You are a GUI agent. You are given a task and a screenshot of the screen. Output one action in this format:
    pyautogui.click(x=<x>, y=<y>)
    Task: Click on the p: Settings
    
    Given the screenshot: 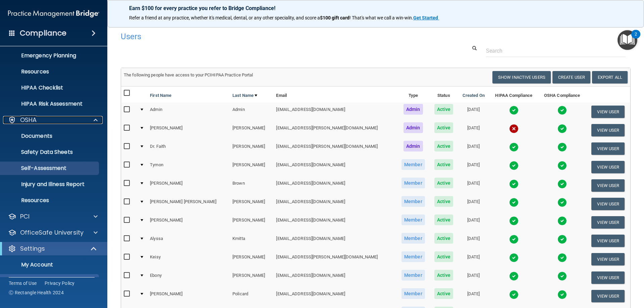 What is the action you would take?
    pyautogui.click(x=32, y=249)
    